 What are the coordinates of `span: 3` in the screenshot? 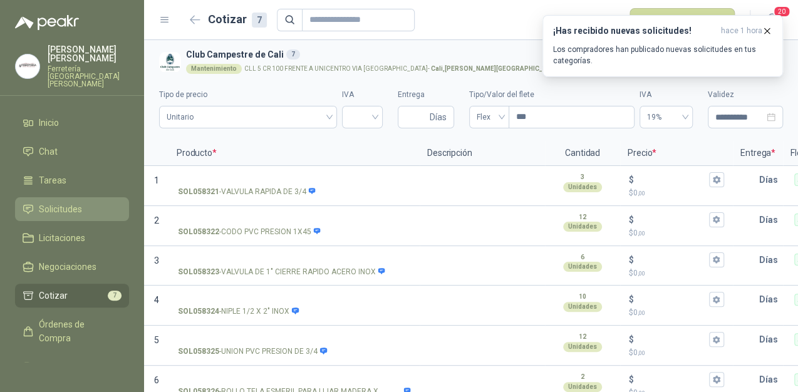 It's located at (157, 260).